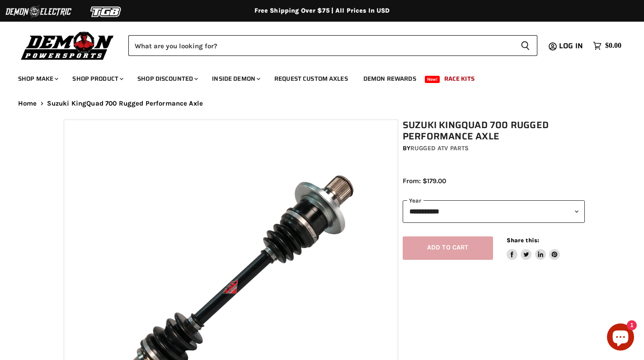 The height and width of the screenshot is (360, 644). I want to click on button: Search, so click(525, 46).